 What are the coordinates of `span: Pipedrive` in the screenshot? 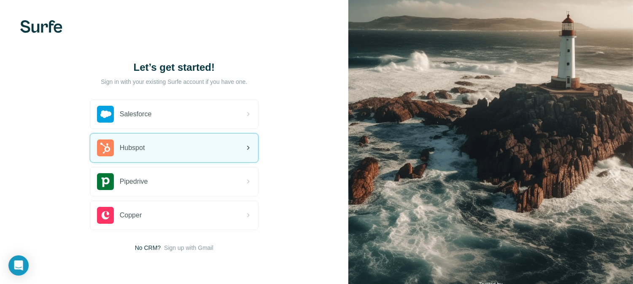 It's located at (134, 182).